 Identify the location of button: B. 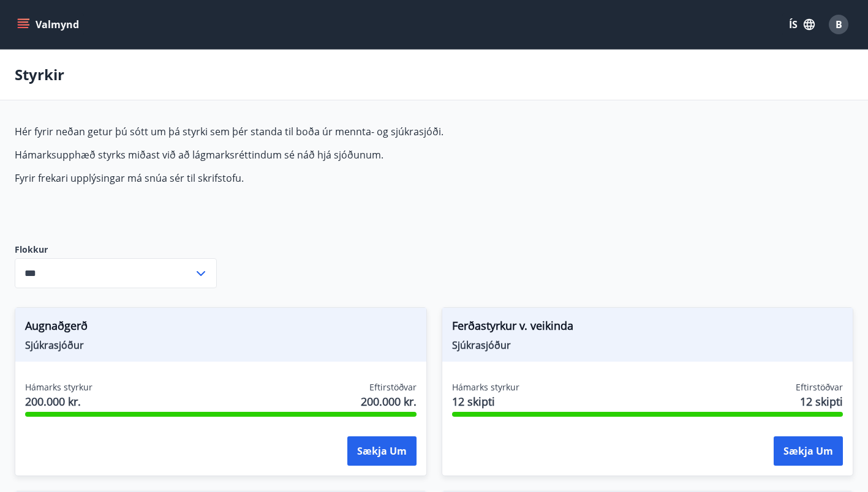
(838, 25).